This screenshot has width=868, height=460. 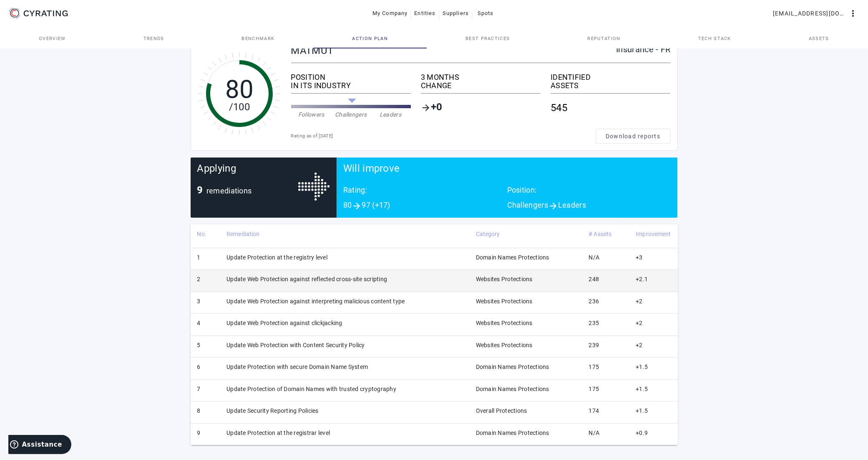 I want to click on td: Update Protection with secure Domain Name System, so click(x=344, y=369).